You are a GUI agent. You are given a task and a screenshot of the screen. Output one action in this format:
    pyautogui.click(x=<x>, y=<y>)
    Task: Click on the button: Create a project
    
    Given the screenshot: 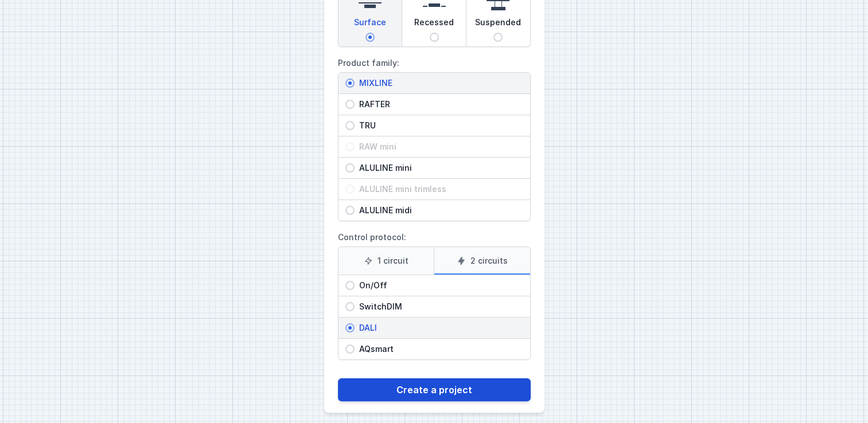 What is the action you would take?
    pyautogui.click(x=434, y=390)
    